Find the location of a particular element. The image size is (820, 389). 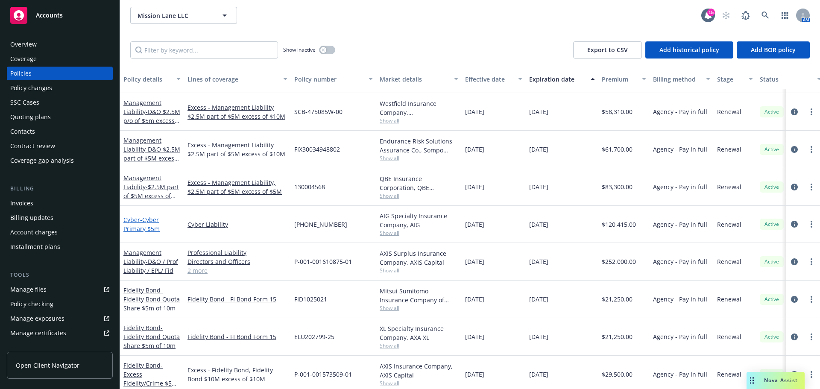

span: FIX30034948802 is located at coordinates (317, 149).